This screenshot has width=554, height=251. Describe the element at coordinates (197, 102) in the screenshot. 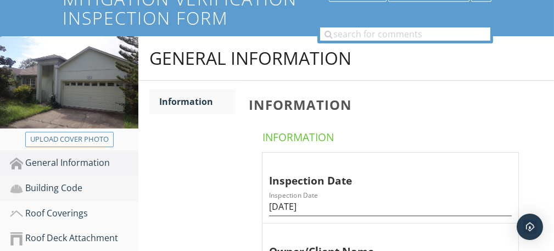

I see `div: Information` at that location.